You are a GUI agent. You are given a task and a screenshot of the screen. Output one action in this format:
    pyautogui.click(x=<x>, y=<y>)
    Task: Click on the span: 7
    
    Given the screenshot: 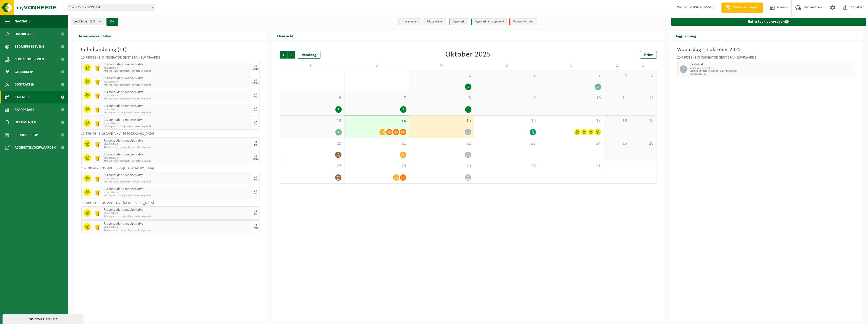 What is the action you would take?
    pyautogui.click(x=376, y=99)
    